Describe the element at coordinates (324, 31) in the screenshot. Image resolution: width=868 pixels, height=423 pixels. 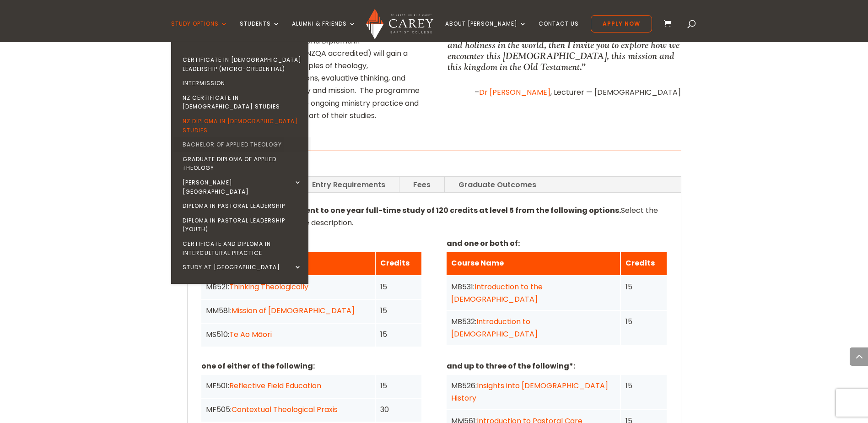
I see `a: Alumni & Friends` at that location.